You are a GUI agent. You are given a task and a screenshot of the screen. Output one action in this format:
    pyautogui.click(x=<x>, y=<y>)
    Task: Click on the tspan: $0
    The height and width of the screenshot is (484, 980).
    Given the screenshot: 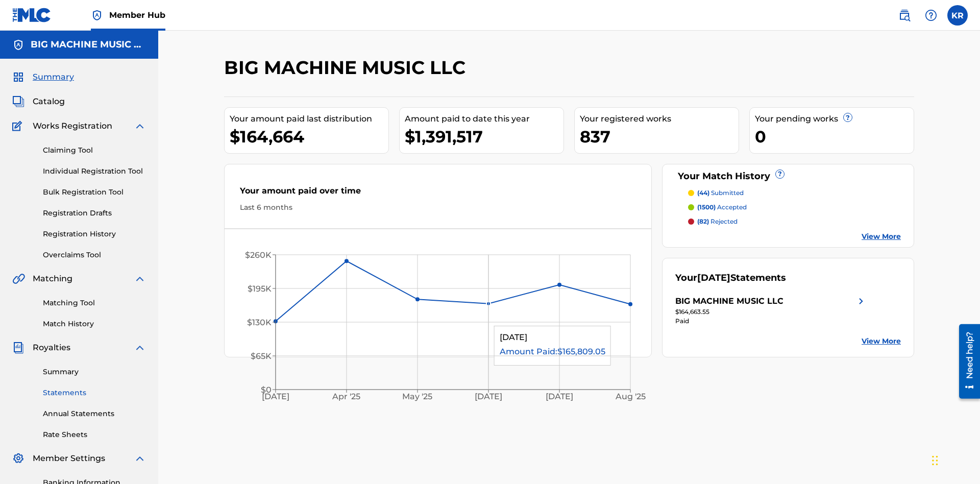 What is the action you would take?
    pyautogui.click(x=266, y=389)
    